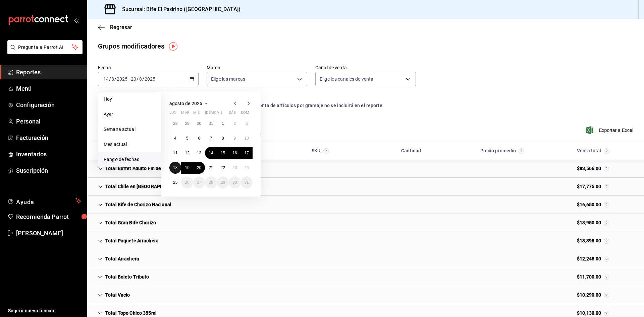  What do you see at coordinates (211, 183) in the screenshot?
I see `button: 28 de agosto de 2025` at bounding box center [211, 183].